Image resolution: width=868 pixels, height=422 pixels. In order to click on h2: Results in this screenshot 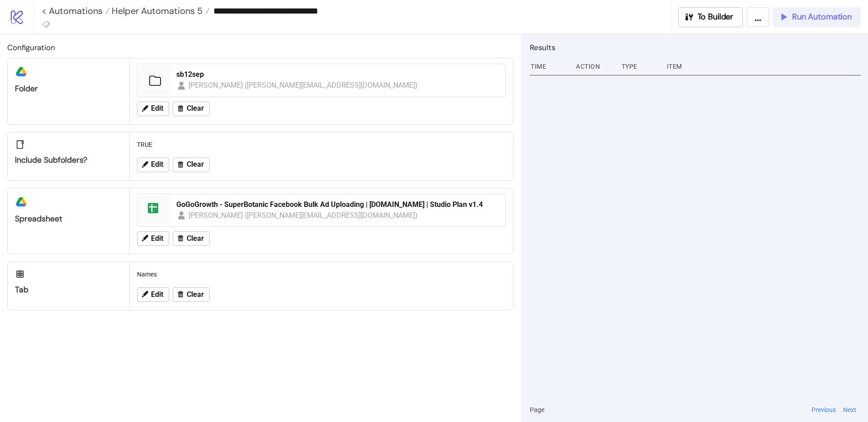, I will do `click(696, 48)`.